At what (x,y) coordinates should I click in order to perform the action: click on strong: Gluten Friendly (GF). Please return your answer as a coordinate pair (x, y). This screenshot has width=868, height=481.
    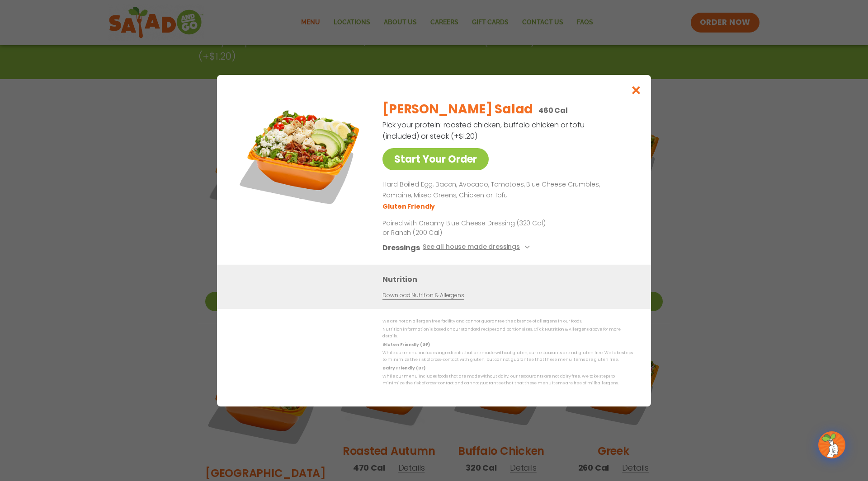
    Looking at the image, I should click on (406, 344).